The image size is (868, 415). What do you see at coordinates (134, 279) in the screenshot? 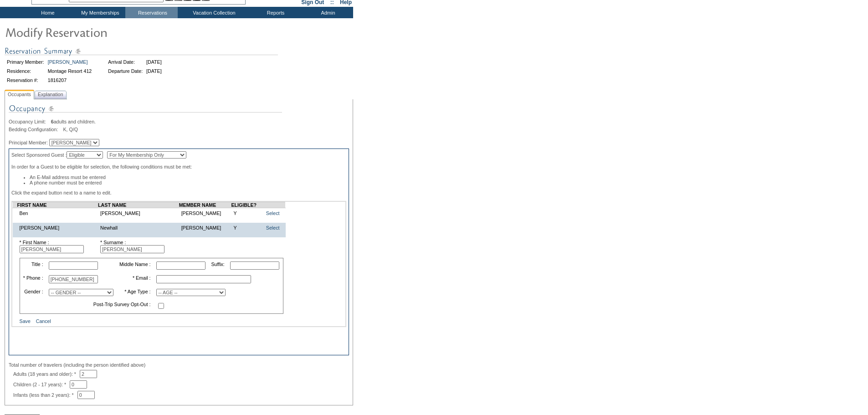
I see `td: * Email :` at bounding box center [134, 279].